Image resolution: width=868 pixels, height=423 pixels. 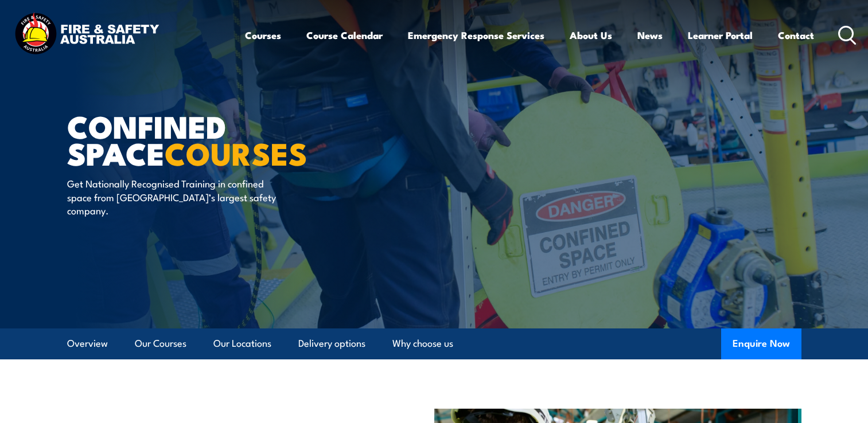 I want to click on a: Overview, so click(x=87, y=343).